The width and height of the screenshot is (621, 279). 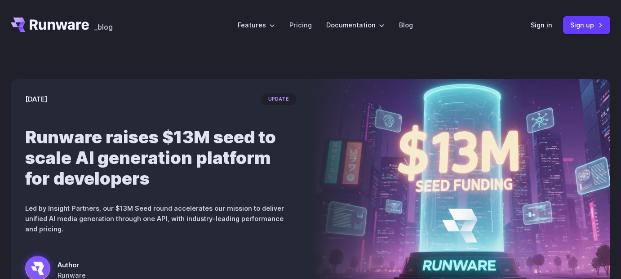 I want to click on a: Sign up, so click(x=587, y=25).